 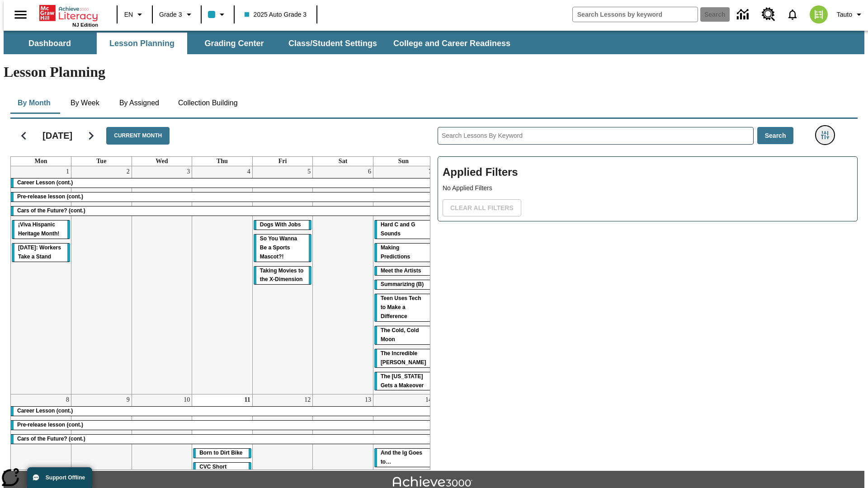 What do you see at coordinates (403, 271) in the screenshot?
I see `div: Meet the Artists` at bounding box center [403, 271].